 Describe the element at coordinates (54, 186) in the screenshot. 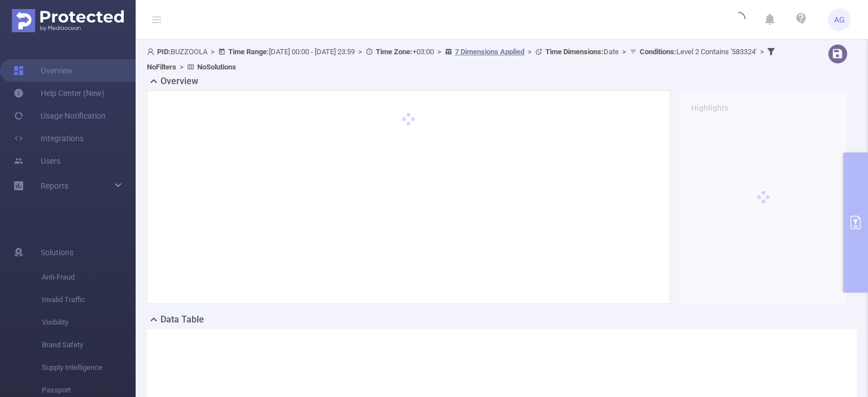

I see `span: Reports` at that location.